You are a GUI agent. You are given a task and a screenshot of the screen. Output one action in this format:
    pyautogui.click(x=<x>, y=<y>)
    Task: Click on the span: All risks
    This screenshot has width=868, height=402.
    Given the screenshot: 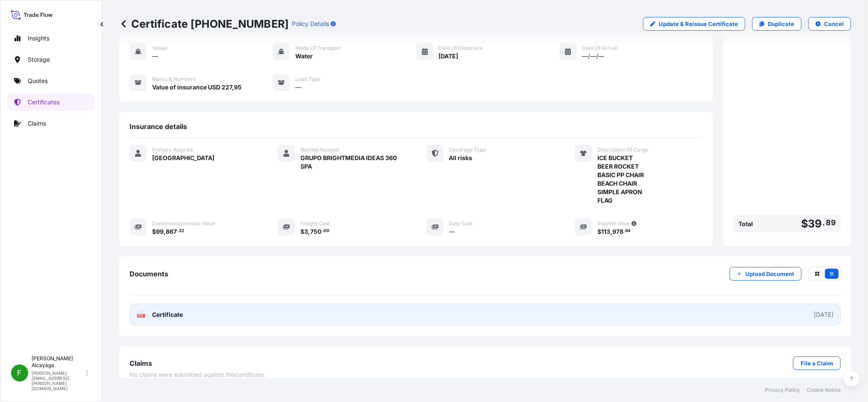 What is the action you would take?
    pyautogui.click(x=460, y=158)
    